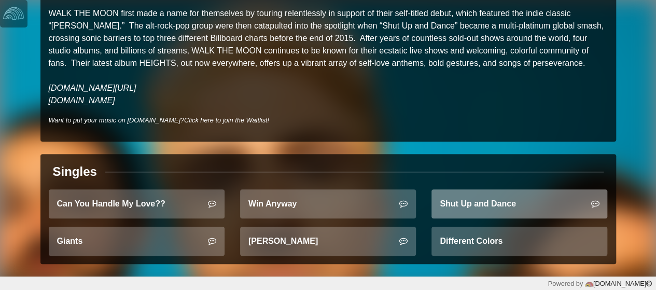  I want to click on div: Singles, so click(75, 172).